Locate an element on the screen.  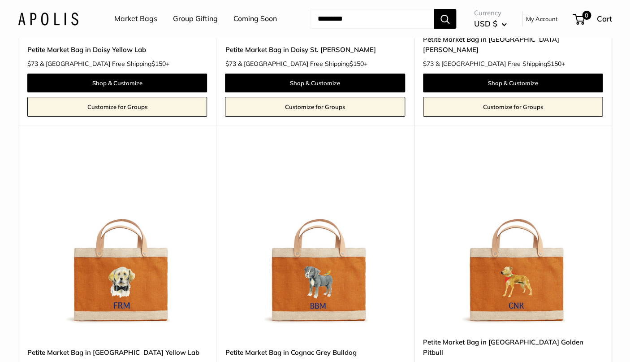
span: Currency is located at coordinates (490, 13).